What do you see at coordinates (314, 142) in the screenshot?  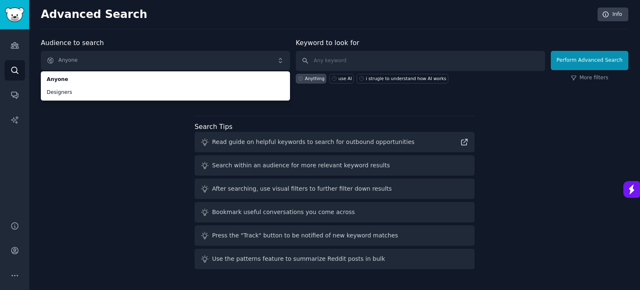 I see `div: Read guide on helpful keywords to search for outbound opportunities` at bounding box center [314, 142].